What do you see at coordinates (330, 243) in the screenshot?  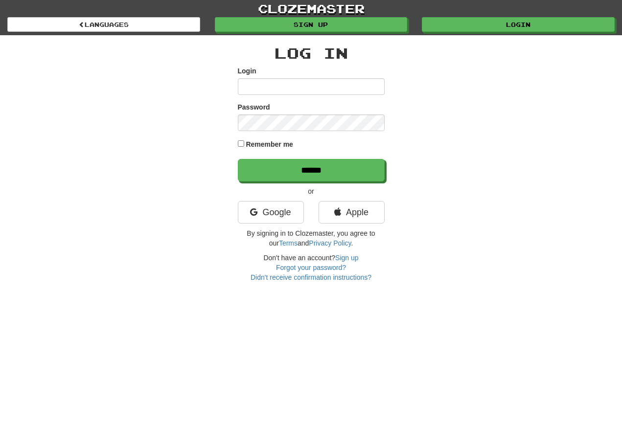 I see `a: Privacy Policy` at bounding box center [330, 243].